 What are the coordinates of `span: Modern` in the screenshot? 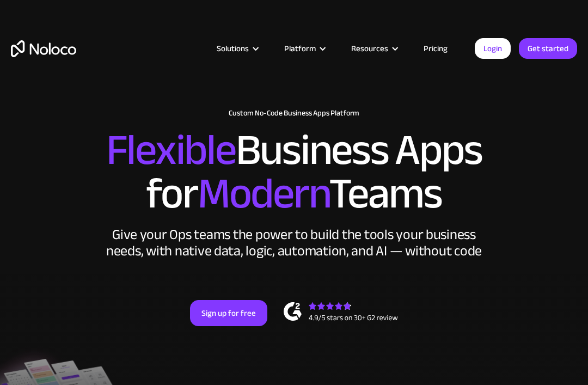 It's located at (263, 193).